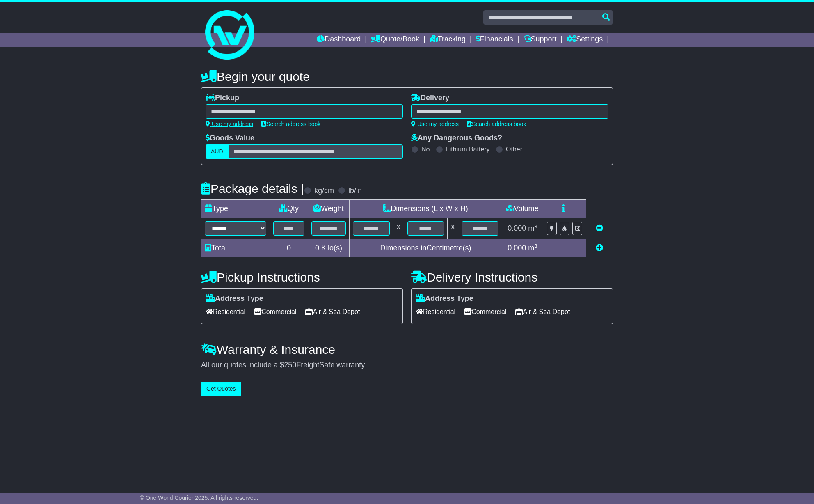 The height and width of the screenshot is (504, 814). What do you see at coordinates (426, 149) in the screenshot?
I see `label: No` at bounding box center [426, 149].